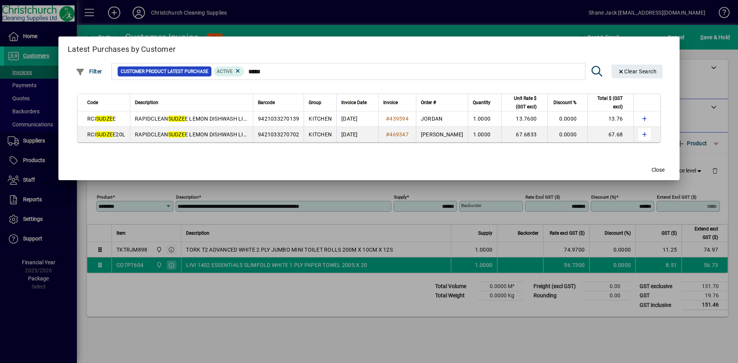 This screenshot has height=363, width=738. What do you see at coordinates (399, 119) in the screenshot?
I see `span: 439594` at bounding box center [399, 119].